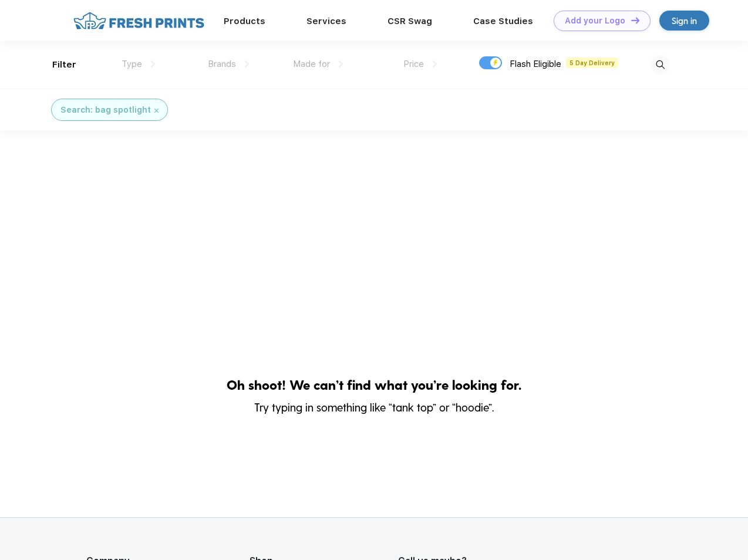 The image size is (748, 560). Describe the element at coordinates (132, 64) in the screenshot. I see `span: Type` at that location.